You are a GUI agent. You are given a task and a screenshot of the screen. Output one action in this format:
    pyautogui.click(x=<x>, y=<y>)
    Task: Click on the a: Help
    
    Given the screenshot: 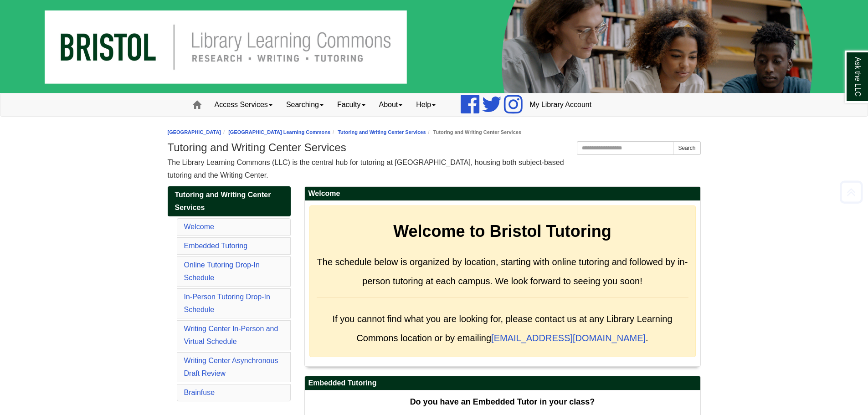 What is the action you would take?
    pyautogui.click(x=425, y=104)
    